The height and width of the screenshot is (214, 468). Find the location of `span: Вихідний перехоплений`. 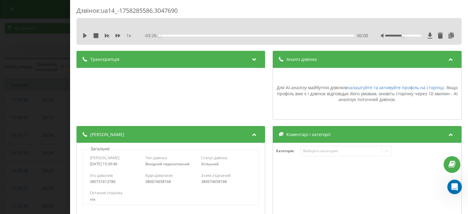

span: Вихідний перехоплений is located at coordinates (168, 164).